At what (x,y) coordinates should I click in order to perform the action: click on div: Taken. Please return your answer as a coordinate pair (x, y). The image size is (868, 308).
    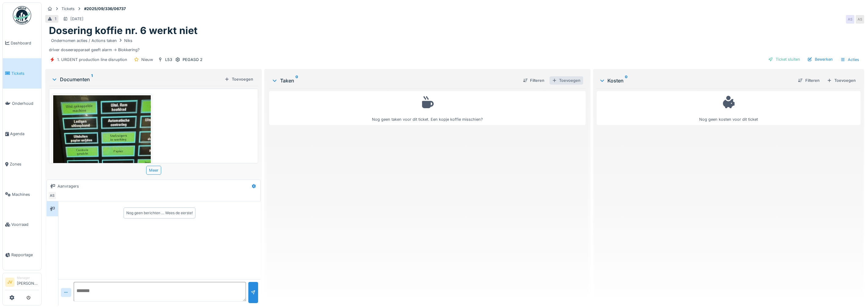
    Looking at the image, I should click on (394, 81).